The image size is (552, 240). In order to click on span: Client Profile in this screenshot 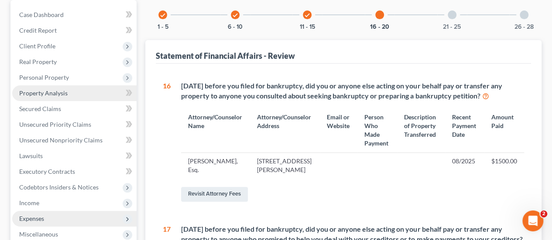, I will do `click(37, 46)`.